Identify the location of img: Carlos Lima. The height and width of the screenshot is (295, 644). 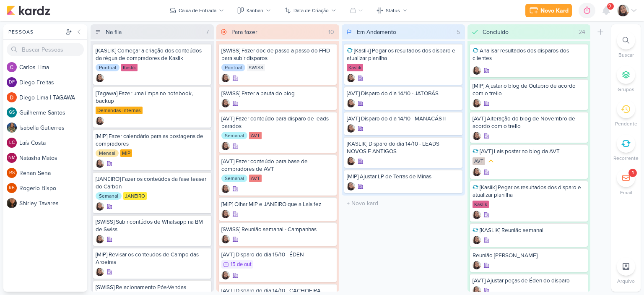
(12, 67).